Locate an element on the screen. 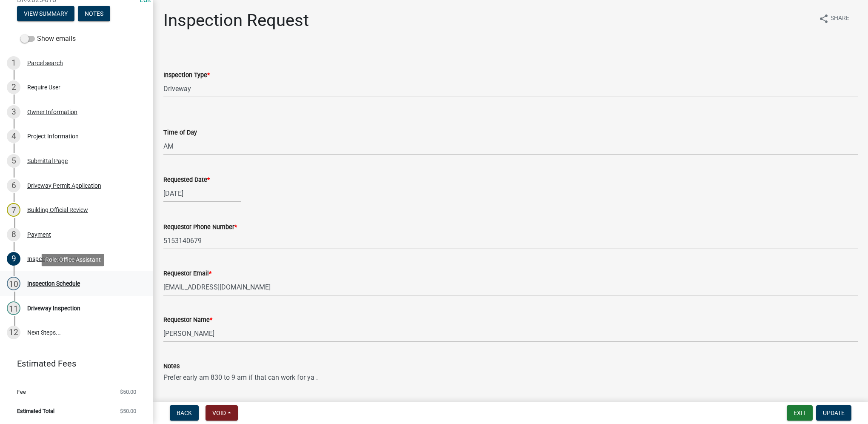 The width and height of the screenshot is (868, 424). label: Notes is located at coordinates (171, 366).